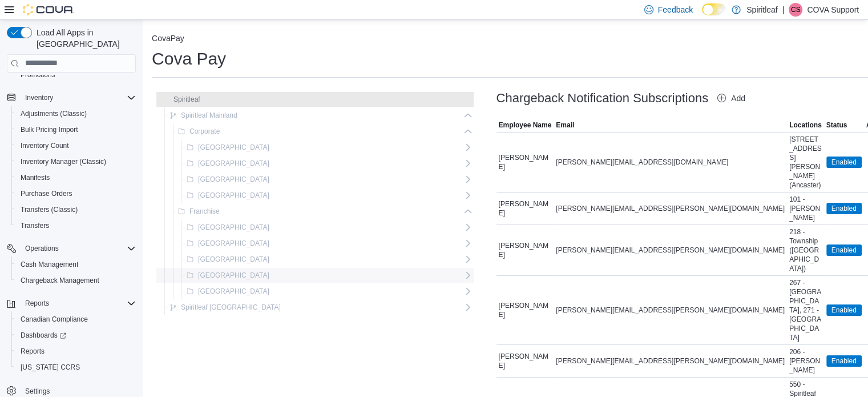  I want to click on span: Corporate, so click(204, 131).